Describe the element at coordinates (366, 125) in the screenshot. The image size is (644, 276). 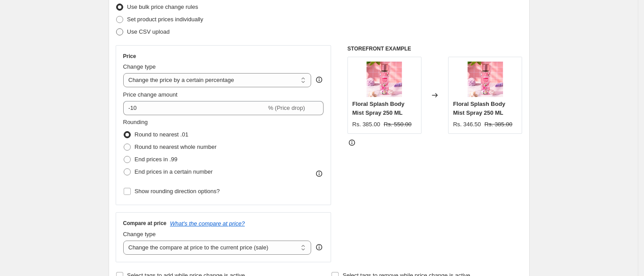
I see `div: Rs. 385.00` at that location.